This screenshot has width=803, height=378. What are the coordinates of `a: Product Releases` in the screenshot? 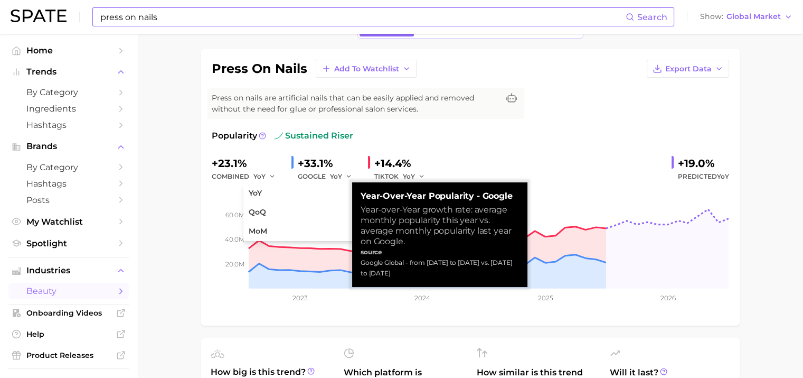 It's located at (69, 355).